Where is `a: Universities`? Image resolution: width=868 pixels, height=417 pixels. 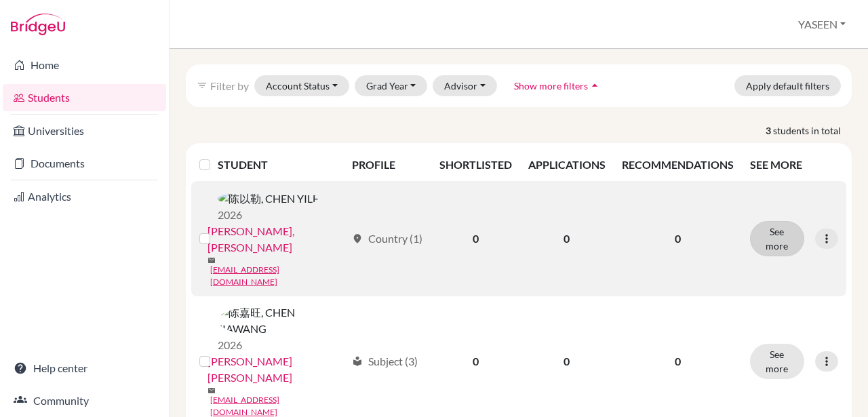
a: Universities is located at coordinates (84, 130).